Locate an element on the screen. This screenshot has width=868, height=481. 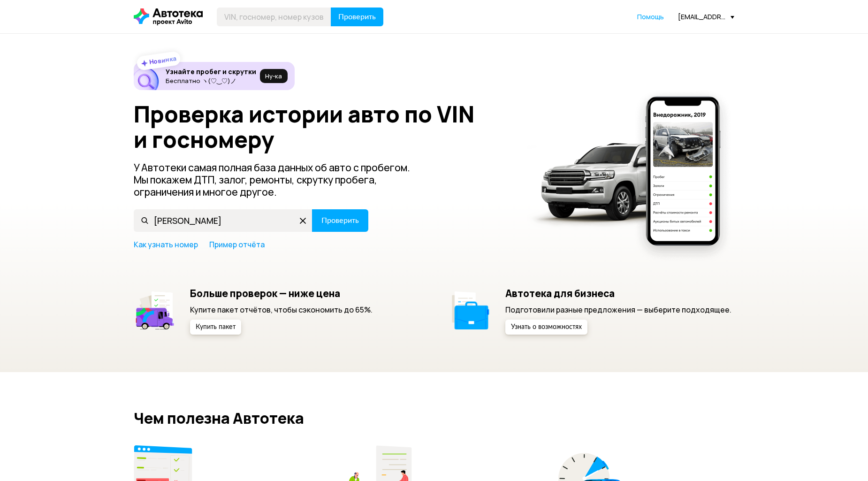
span: Ну‑ка is located at coordinates (273, 76).